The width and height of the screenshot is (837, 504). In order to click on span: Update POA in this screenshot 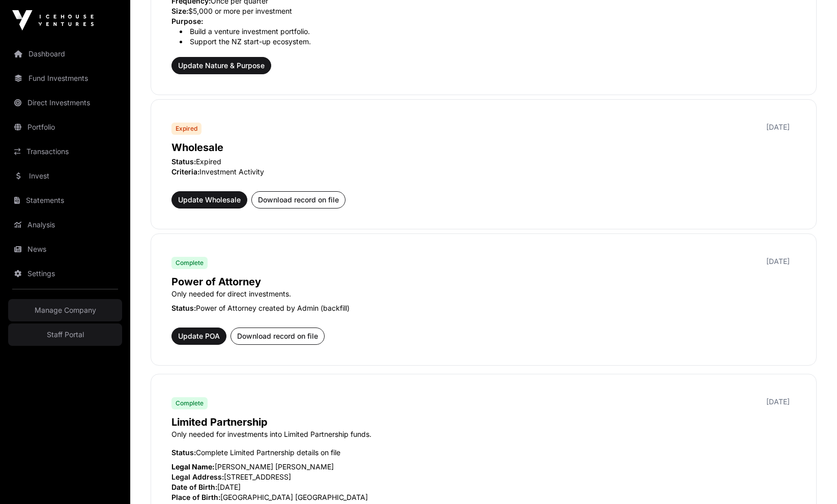, I will do `click(199, 336)`.